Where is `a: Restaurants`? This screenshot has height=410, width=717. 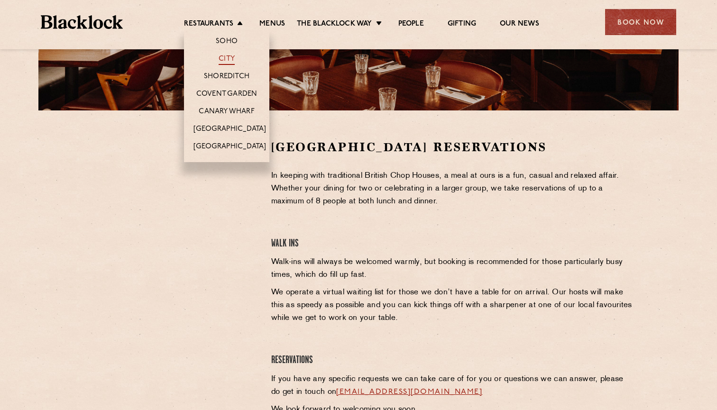 a: Restaurants is located at coordinates (209, 25).